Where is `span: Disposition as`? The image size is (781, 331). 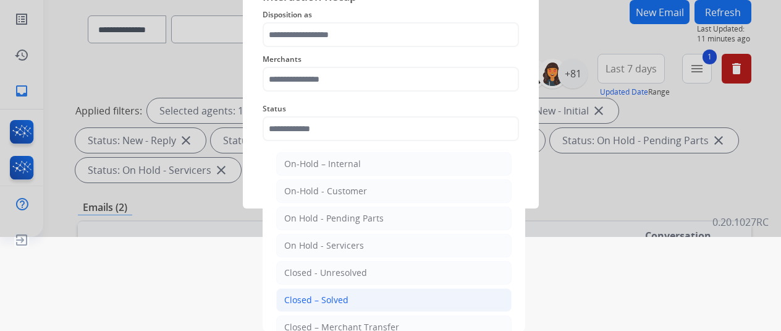
span: Disposition as is located at coordinates (391, 15).